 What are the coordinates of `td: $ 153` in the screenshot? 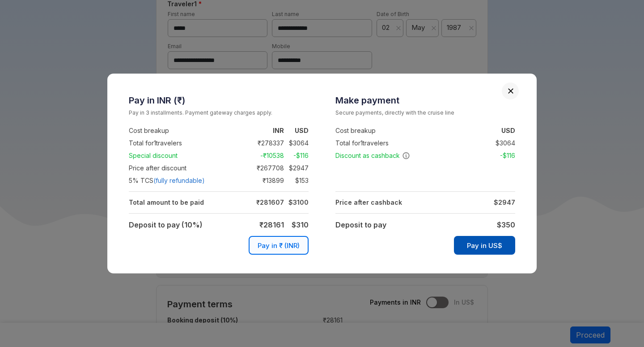 It's located at (296, 180).